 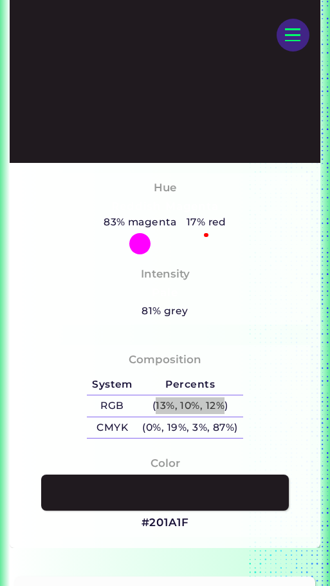 What do you see at coordinates (112, 385) in the screenshot?
I see `h5: System` at bounding box center [112, 385].